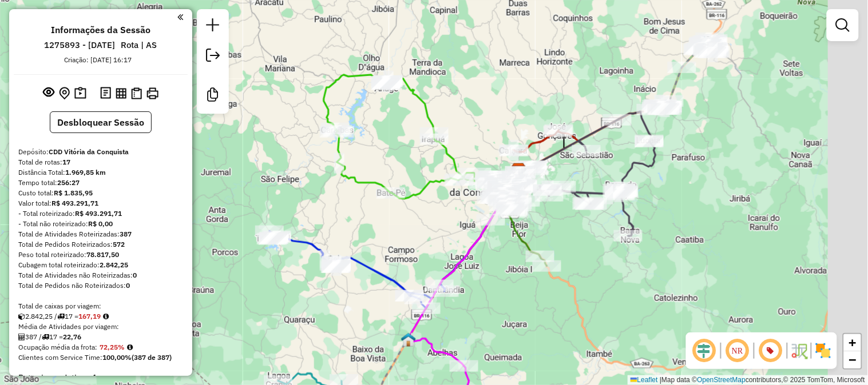 The image size is (868, 385). What do you see at coordinates (213, 26) in the screenshot?
I see `a: Nova sessão e pesquisa` at bounding box center [213, 26].